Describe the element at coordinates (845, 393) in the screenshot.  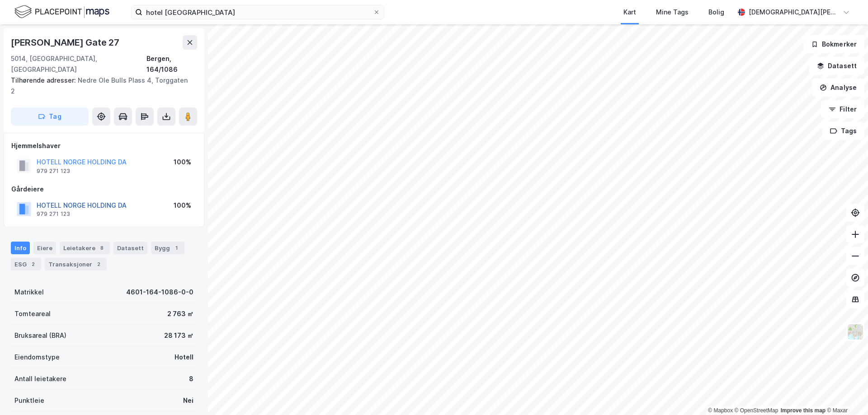
I see `div: Chat Widget` at that location.